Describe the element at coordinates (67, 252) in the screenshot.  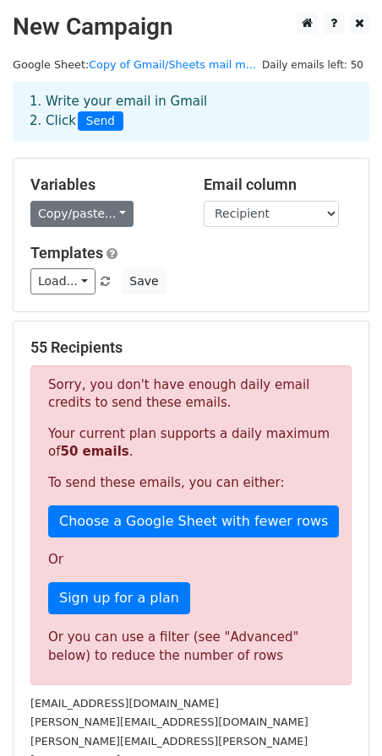
I see `a: Templates` at that location.